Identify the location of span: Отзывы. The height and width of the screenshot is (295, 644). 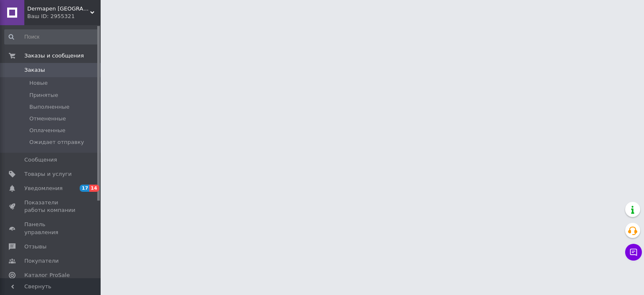
(35, 247).